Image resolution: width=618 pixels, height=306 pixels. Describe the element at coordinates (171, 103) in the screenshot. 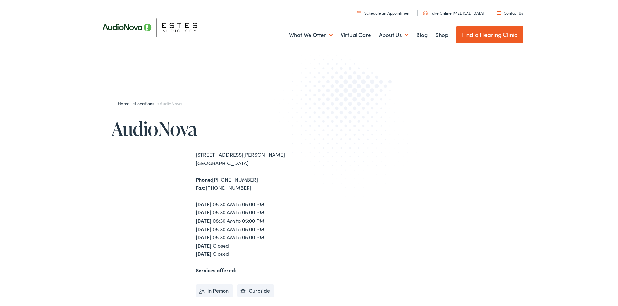

I see `span: AudioNova` at that location.